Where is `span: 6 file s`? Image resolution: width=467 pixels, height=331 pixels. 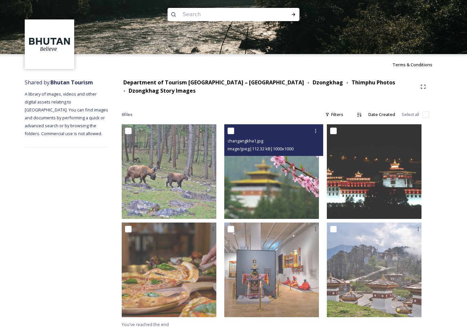
span: 6 file s is located at coordinates (127, 114).